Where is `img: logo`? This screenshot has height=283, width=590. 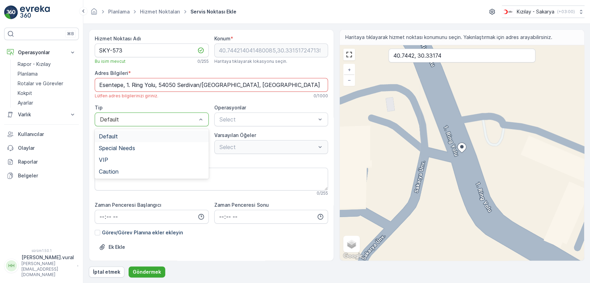
img: logo is located at coordinates (11, 12).